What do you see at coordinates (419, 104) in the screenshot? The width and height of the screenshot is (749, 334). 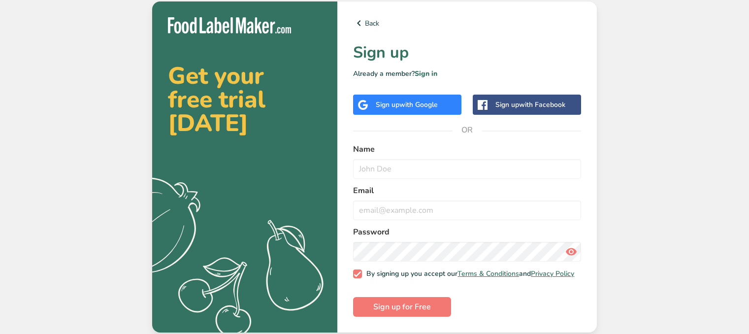 I see `span: with Google` at bounding box center [419, 104].